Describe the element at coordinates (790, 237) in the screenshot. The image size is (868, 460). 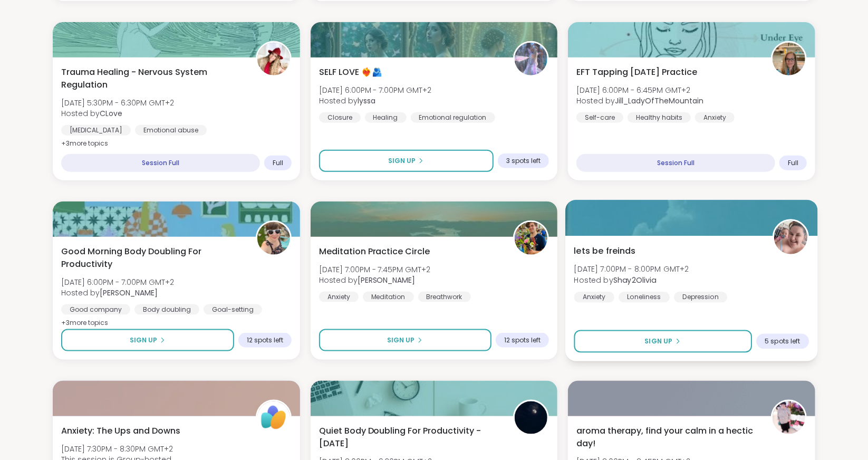
I see `img: Shay2Olivia` at that location.